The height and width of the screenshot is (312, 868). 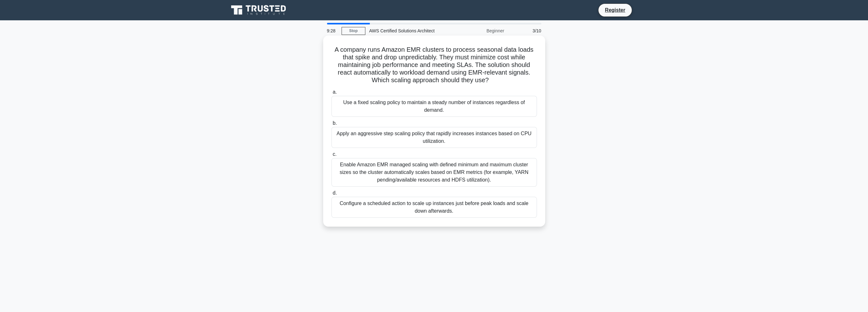 What do you see at coordinates (335, 193) in the screenshot?
I see `span: d.` at bounding box center [335, 193].